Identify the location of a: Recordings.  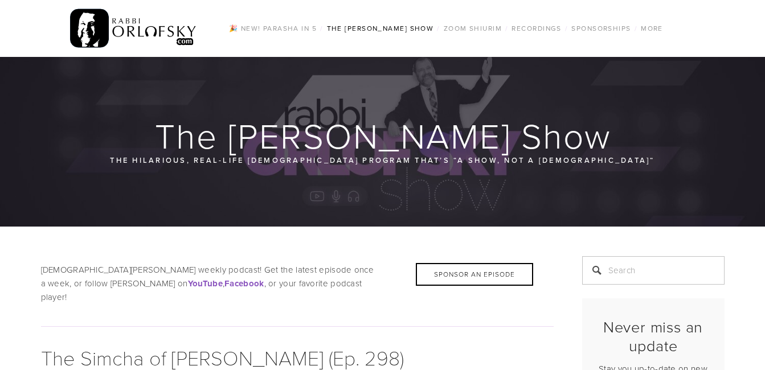
(536, 28).